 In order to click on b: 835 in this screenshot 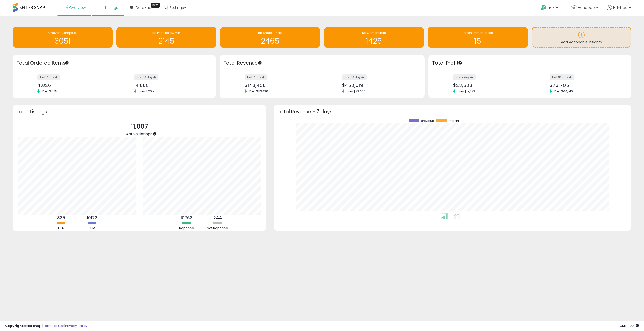, I will do `click(61, 218)`.